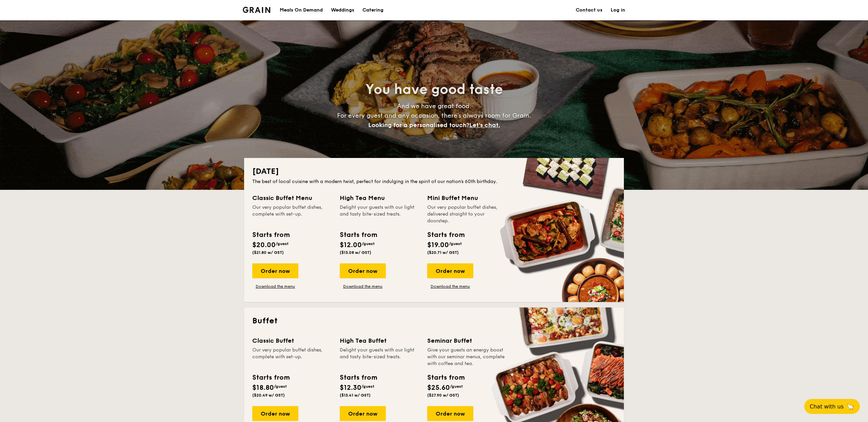 The width and height of the screenshot is (868, 422). I want to click on span: $19.00, so click(438, 245).